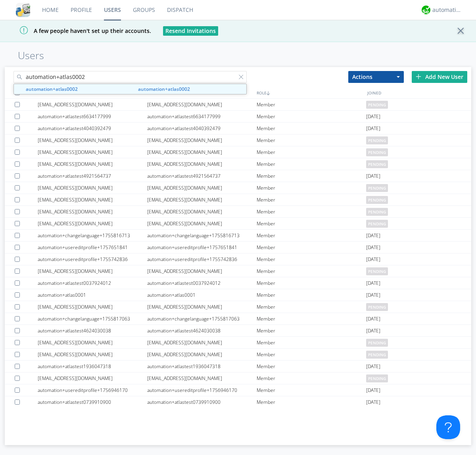 Image resolution: width=476 pixels, height=455 pixels. I want to click on div: automation+atlastest0739910900, so click(202, 402).